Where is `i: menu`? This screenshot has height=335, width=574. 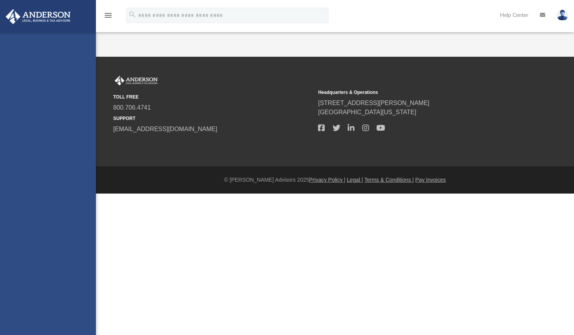
i: menu is located at coordinates (108, 15).